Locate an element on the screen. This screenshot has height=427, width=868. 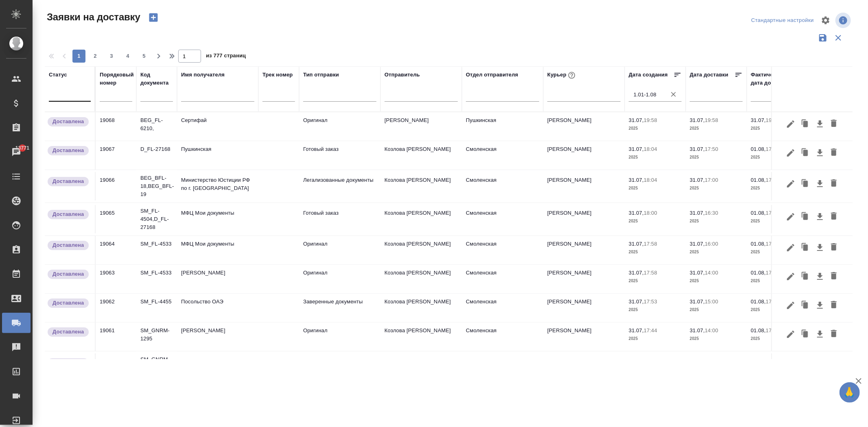
p: 17:18 is located at coordinates (772, 361).